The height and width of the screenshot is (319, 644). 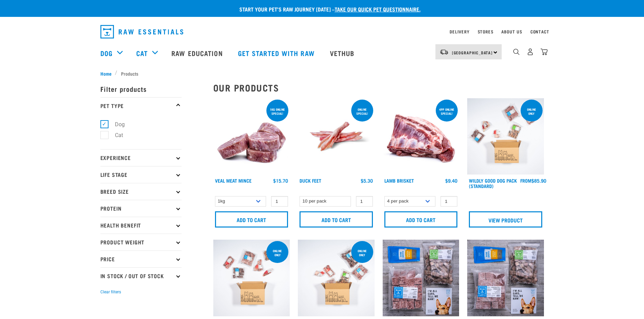 I want to click on p: Price, so click(x=141, y=259).